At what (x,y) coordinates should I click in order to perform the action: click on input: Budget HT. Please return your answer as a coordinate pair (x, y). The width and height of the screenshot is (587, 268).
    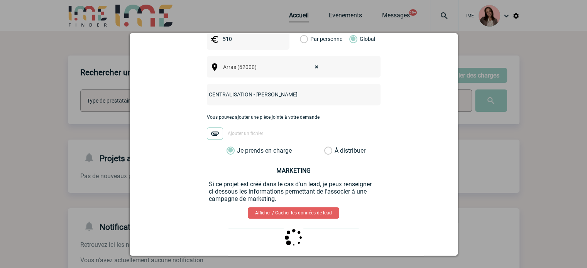
    Looking at the image, I should click on (247, 39).